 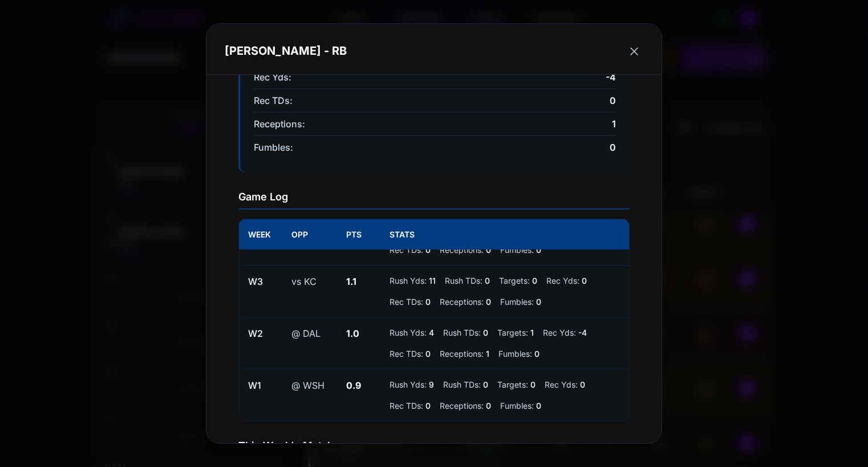 What do you see at coordinates (432, 384) in the screenshot?
I see `span: 9` at bounding box center [432, 384].